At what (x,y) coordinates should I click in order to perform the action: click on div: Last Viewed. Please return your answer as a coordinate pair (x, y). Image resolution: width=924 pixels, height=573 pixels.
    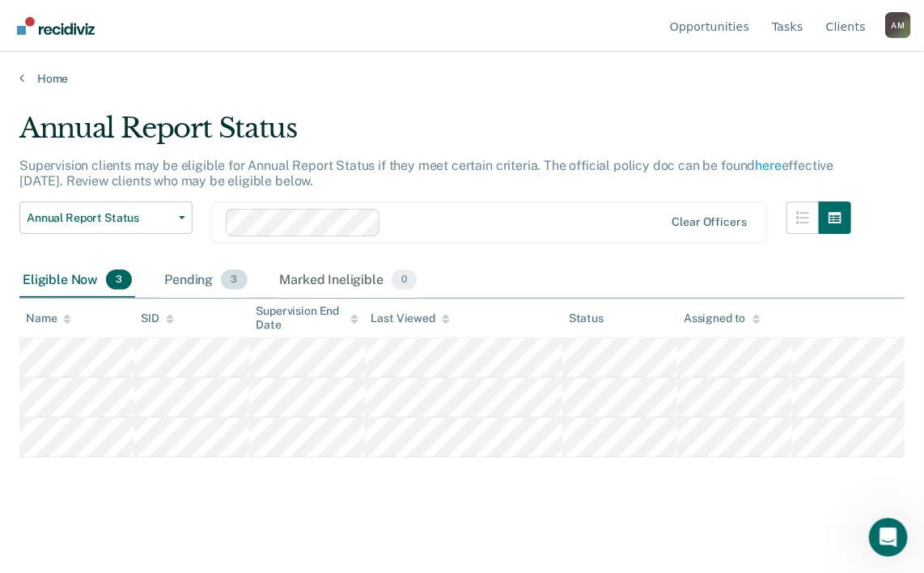
    Looking at the image, I should click on (410, 318).